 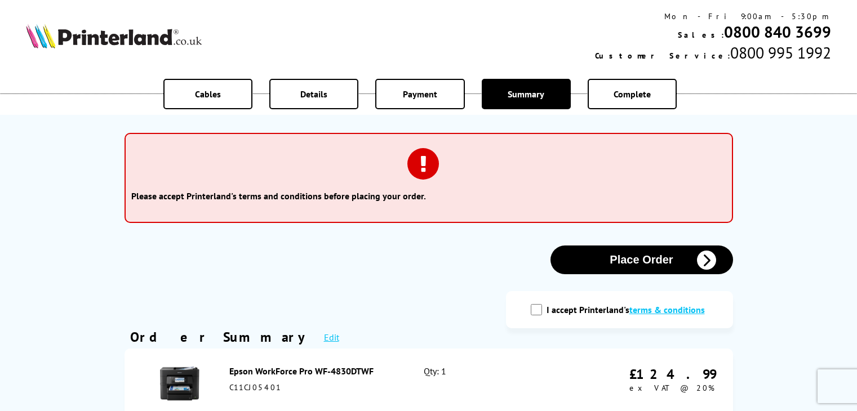 I want to click on a: modal_tc, so click(x=667, y=310).